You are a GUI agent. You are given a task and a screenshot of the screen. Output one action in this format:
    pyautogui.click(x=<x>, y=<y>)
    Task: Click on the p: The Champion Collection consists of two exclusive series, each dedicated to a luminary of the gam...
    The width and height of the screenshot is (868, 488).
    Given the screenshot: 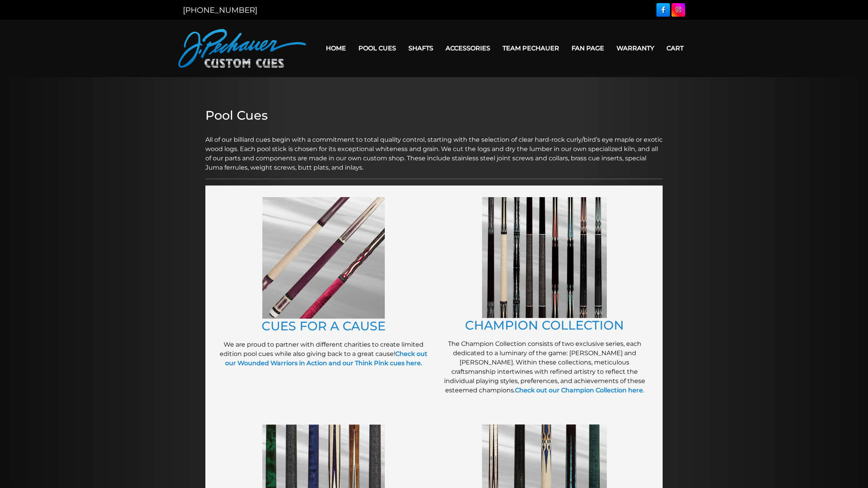 What is the action you would take?
    pyautogui.click(x=545, y=368)
    